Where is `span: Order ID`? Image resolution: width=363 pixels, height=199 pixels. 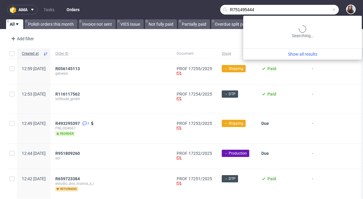
span: Order ID is located at coordinates (111, 54).